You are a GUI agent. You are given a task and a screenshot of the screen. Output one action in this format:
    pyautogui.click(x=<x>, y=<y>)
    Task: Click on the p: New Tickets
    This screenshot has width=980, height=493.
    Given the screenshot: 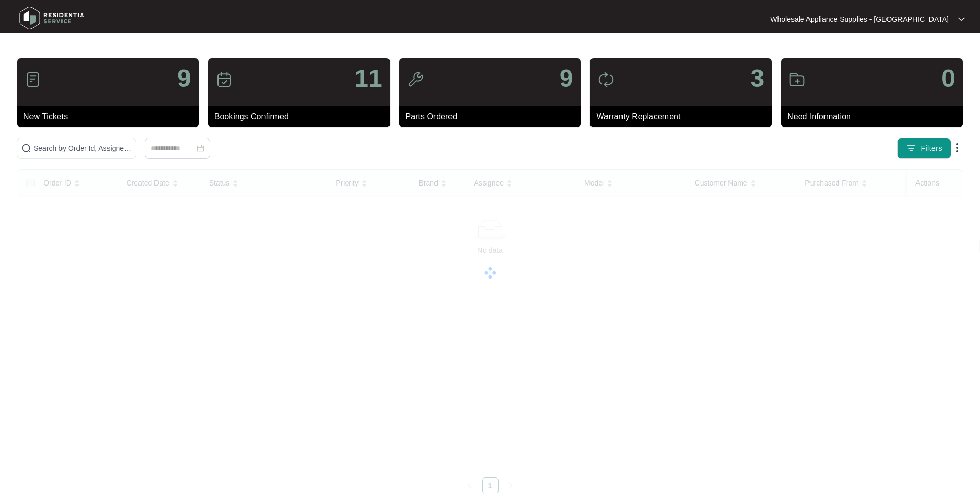 What is the action you would take?
    pyautogui.click(x=111, y=117)
    